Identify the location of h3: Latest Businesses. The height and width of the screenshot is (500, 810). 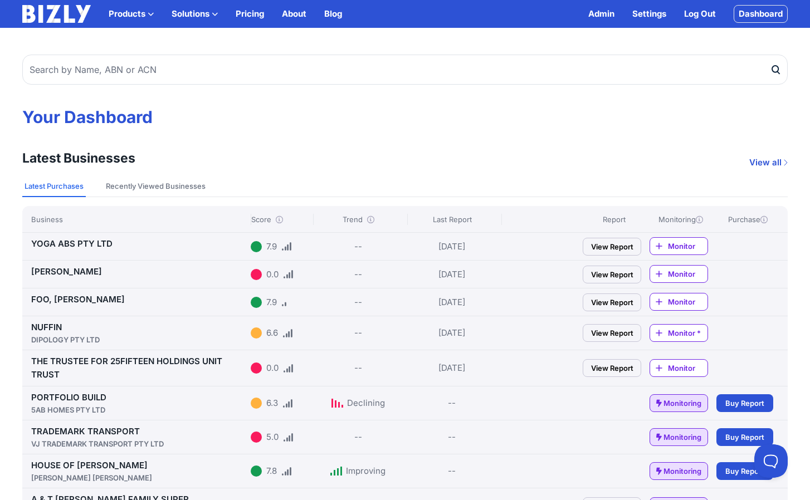
(79, 158).